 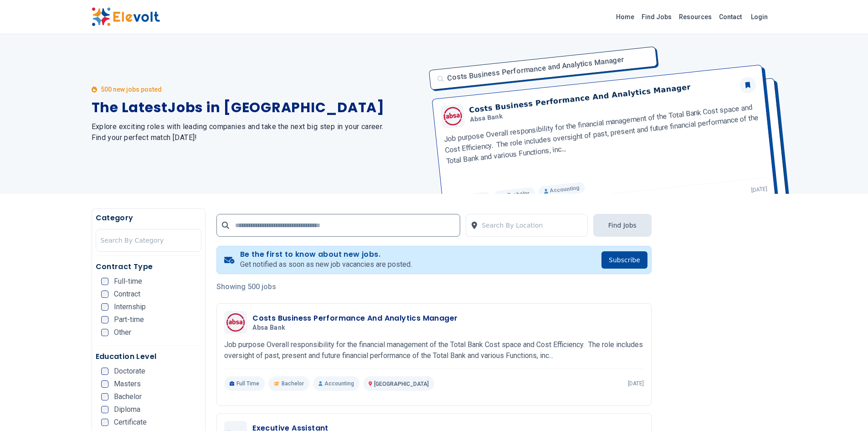 I want to click on a: Home, so click(x=626, y=17).